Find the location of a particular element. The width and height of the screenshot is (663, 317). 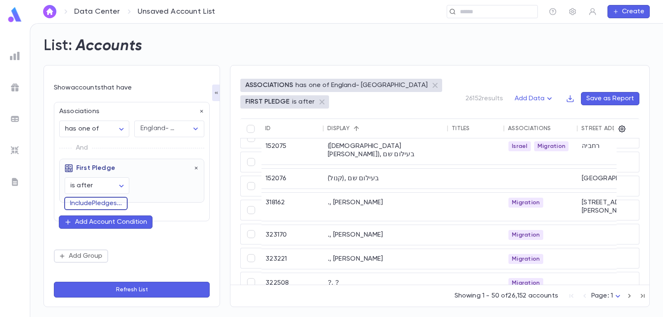

div: 152076 is located at coordinates (292, 178).